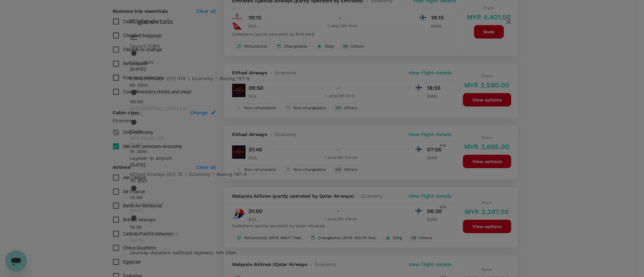  Describe the element at coordinates (151, 22) in the screenshot. I see `span: Flight details` at that location.